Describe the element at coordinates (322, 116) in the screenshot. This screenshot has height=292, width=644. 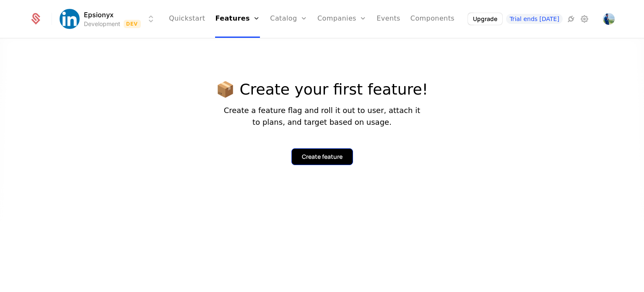
I see `p: Create a feature flag and roll it out to user, attach it to plans, and target based on usage.` at that location.